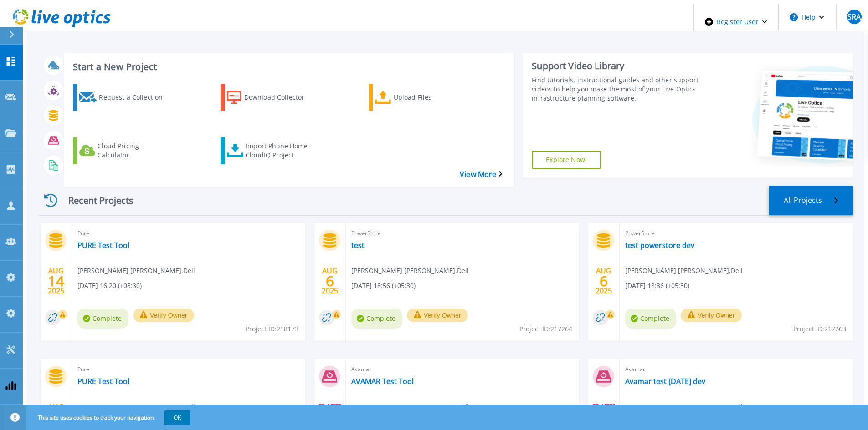 This screenshot has height=430, width=868. What do you see at coordinates (56, 281) in the screenshot?
I see `span: 14` at bounding box center [56, 281].